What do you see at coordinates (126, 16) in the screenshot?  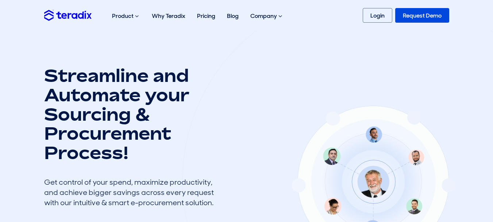 I see `div: Product` at bounding box center [126, 16].